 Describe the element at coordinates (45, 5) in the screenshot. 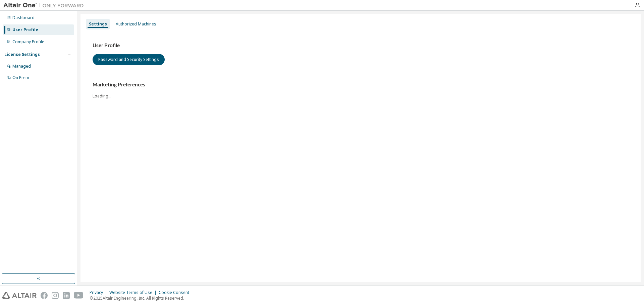

I see `img: Altair One` at that location.